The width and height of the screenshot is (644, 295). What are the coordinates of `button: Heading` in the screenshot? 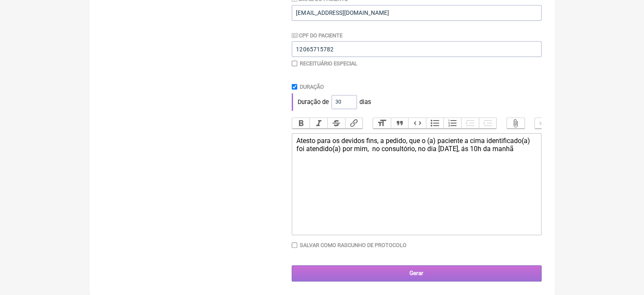 It's located at (382, 124).